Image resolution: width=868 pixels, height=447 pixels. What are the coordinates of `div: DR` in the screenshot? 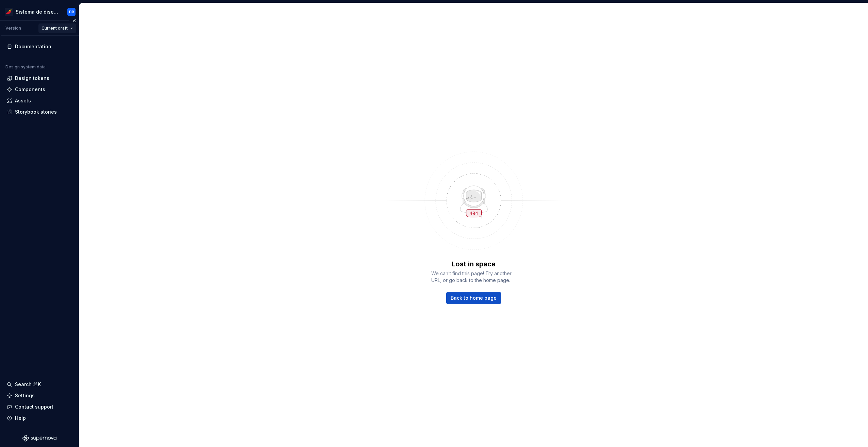 It's located at (71, 12).